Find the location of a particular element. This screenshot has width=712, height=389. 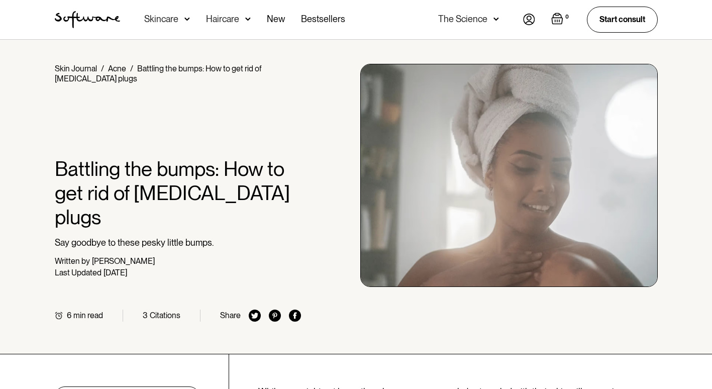

img: facebook icon is located at coordinates (295, 315).